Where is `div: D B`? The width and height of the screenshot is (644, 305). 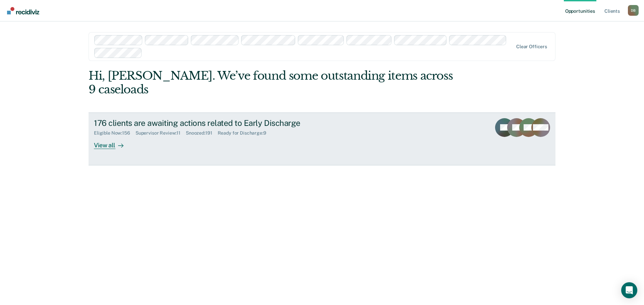
div: D B is located at coordinates (633, 10).